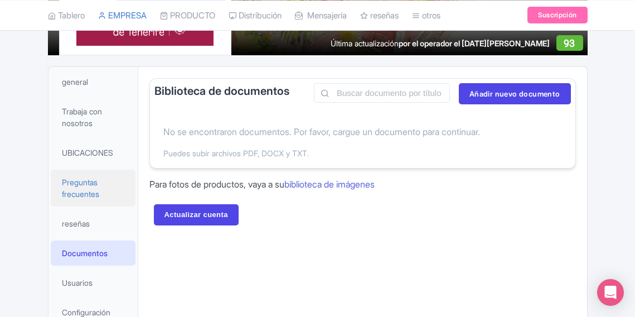 This screenshot has width=635, height=317. What do you see at coordinates (515, 94) in the screenshot?
I see `label: Añadir nuevo documento` at bounding box center [515, 94].